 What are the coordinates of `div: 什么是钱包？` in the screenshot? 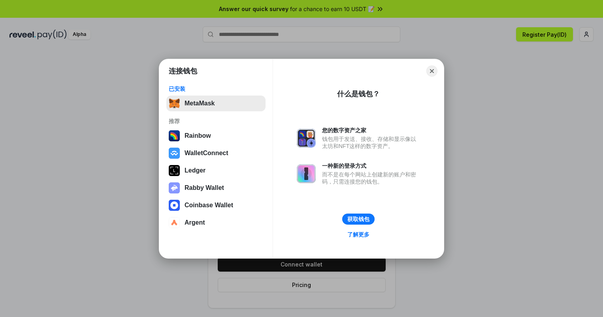 It's located at (358, 94).